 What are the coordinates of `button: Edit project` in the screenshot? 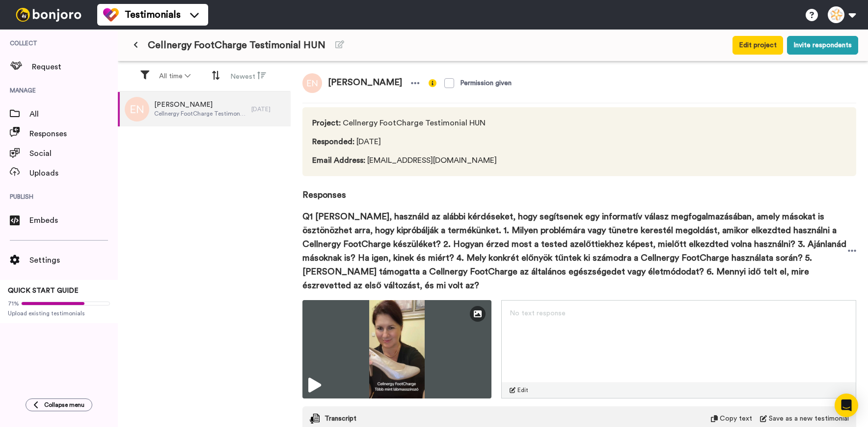 It's located at (758, 45).